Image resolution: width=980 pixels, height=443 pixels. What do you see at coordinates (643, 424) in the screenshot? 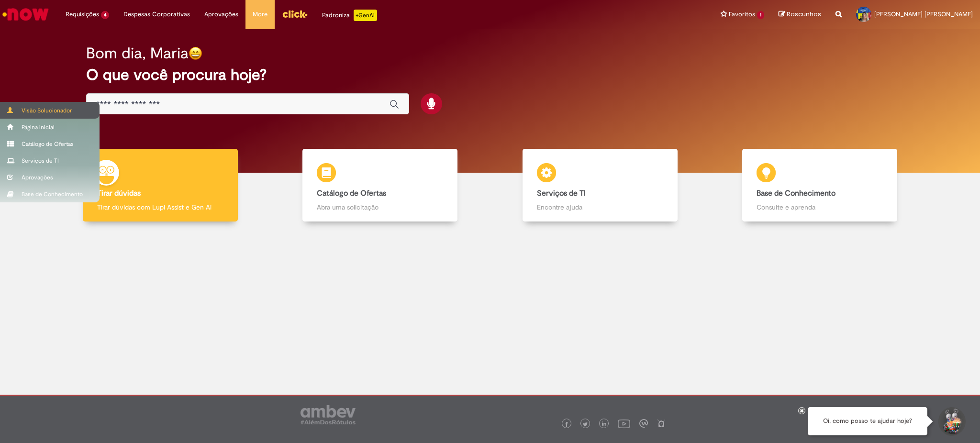
I see `img: logo_footer_workplace.png` at bounding box center [643, 424].